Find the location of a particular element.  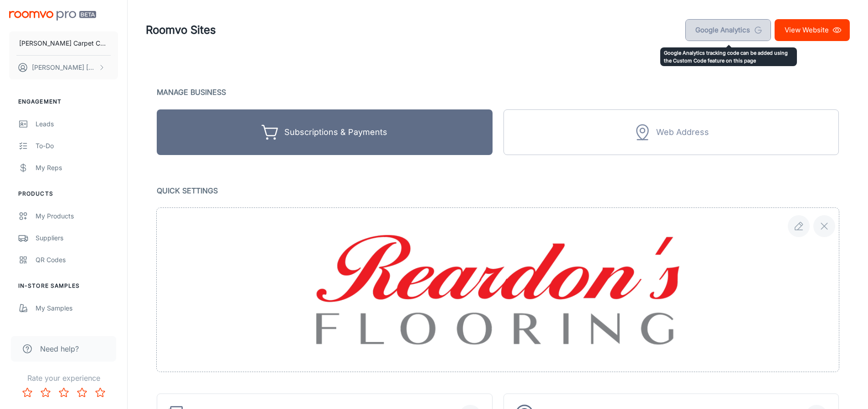

div: My Samples is located at coordinates (77, 308).